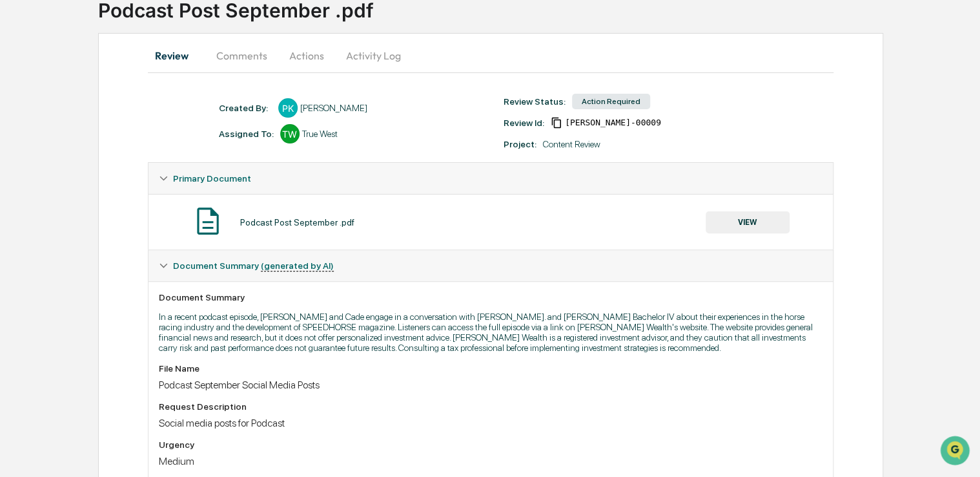 This screenshot has width=980, height=477. What do you see at coordinates (491, 56) in the screenshot?
I see `div: secondary tabs example` at bounding box center [491, 56].